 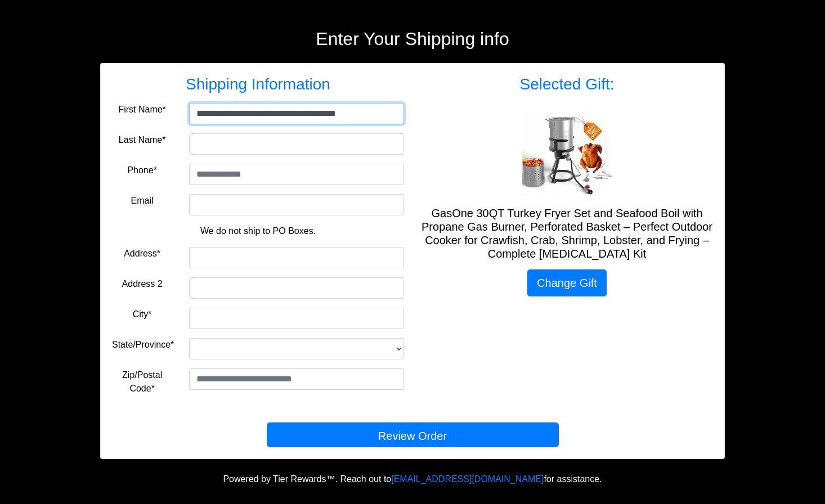 I want to click on label: Email, so click(x=142, y=201).